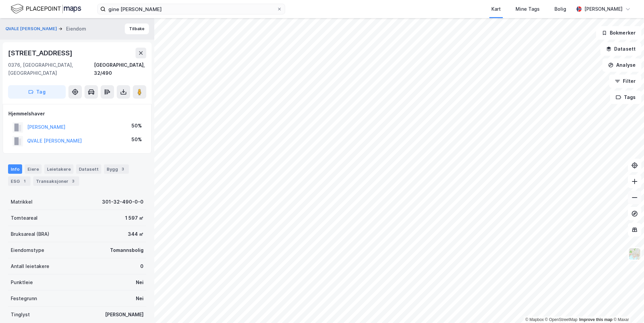 This screenshot has height=323, width=644. What do you see at coordinates (24, 181) in the screenshot?
I see `div: 1` at bounding box center [24, 181].